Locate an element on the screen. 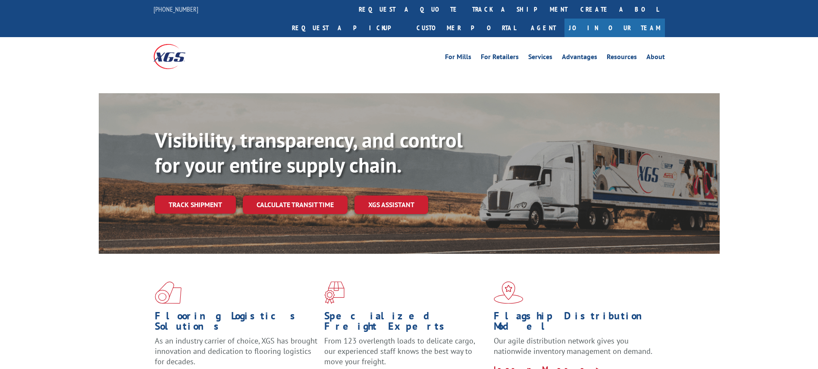 This screenshot has width=818, height=369. a: Request a pickup is located at coordinates (348, 28).